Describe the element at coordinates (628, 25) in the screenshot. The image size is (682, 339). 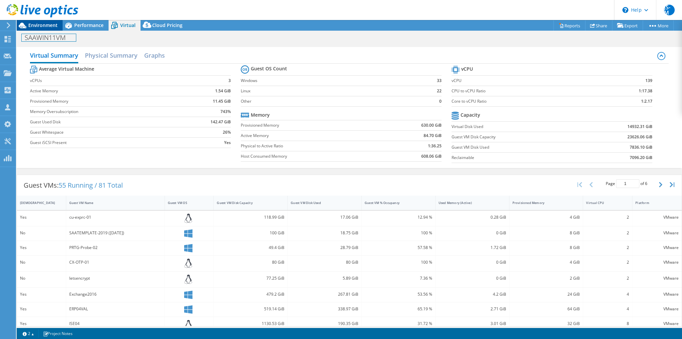
I see `a: Export` at that location.